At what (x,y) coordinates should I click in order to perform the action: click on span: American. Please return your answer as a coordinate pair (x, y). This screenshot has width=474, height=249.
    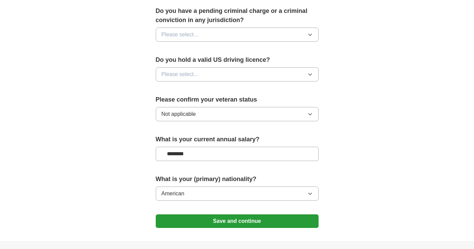
    Looking at the image, I should click on (173, 193).